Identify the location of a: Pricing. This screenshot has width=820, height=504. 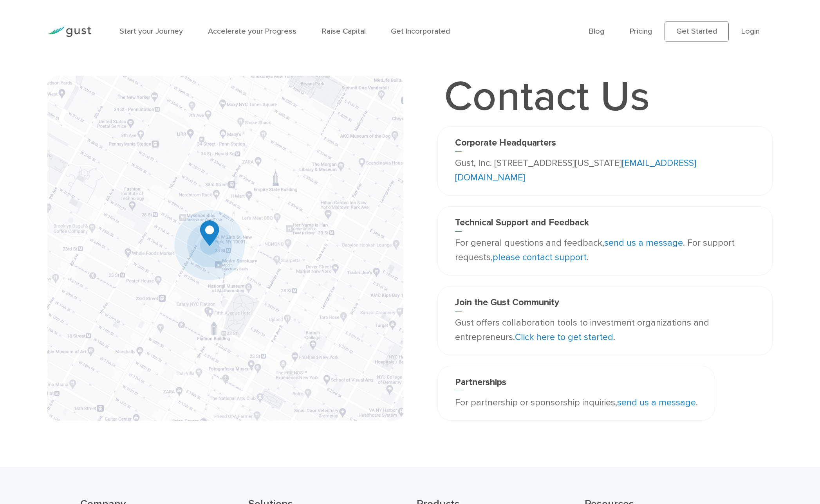
(641, 32).